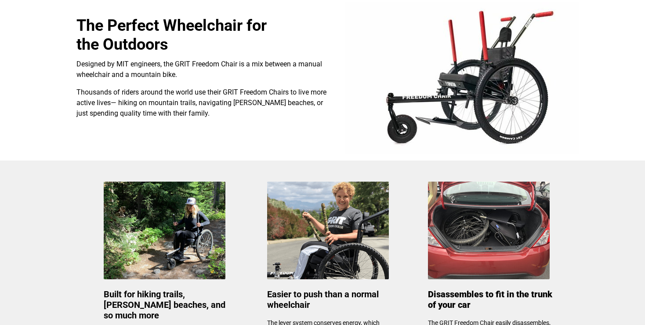  I want to click on input: Get more information, so click(69, 221).